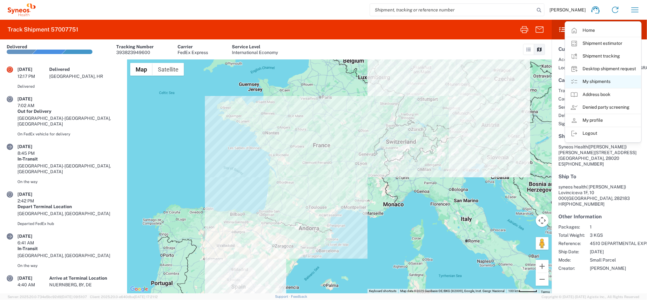  I want to click on span: Signed By:, so click(572, 123).